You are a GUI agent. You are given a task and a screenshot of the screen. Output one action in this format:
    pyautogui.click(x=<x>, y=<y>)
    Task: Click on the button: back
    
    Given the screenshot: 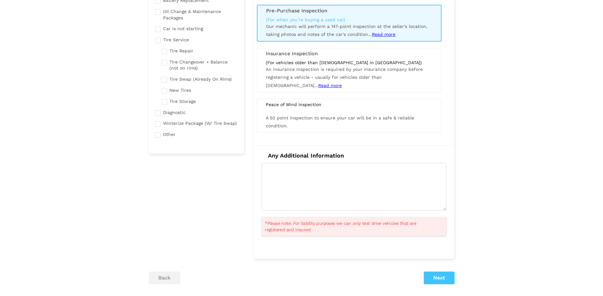 What is the action you would take?
    pyautogui.click(x=164, y=278)
    